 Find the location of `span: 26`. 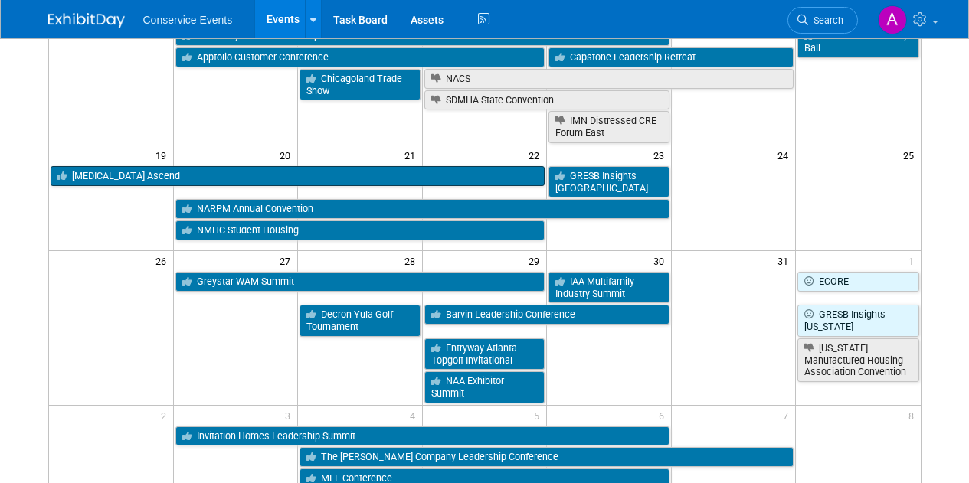

span: 26 is located at coordinates (163, 260).